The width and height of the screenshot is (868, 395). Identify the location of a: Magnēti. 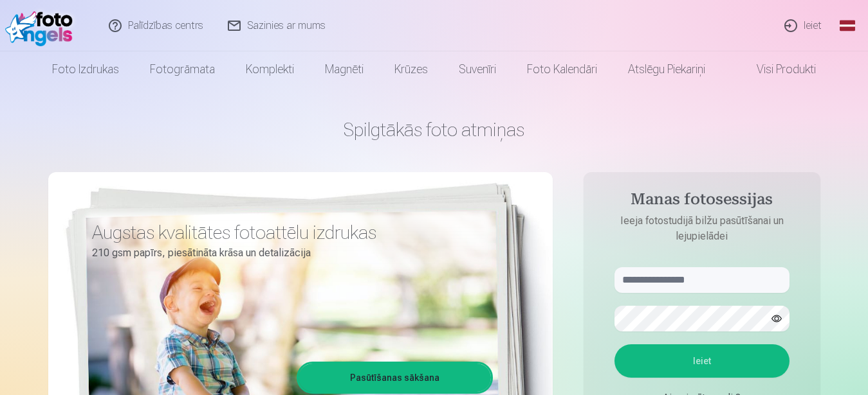
(344, 69).